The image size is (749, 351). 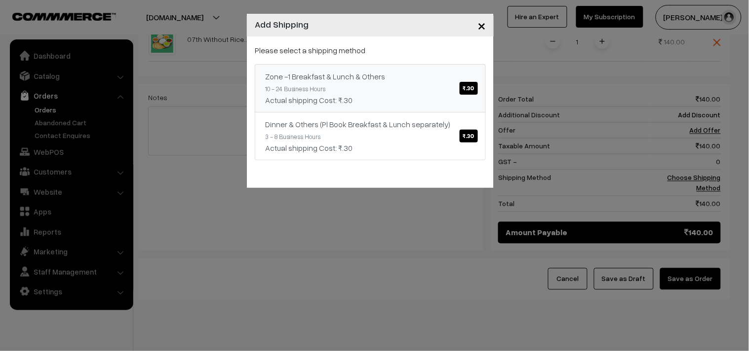 What do you see at coordinates (293, 137) in the screenshot?
I see `small: 3 - 8 Business Hours` at bounding box center [293, 137].